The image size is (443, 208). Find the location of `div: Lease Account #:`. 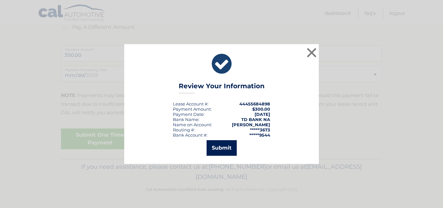

div: Lease Account #: is located at coordinates (191, 104).